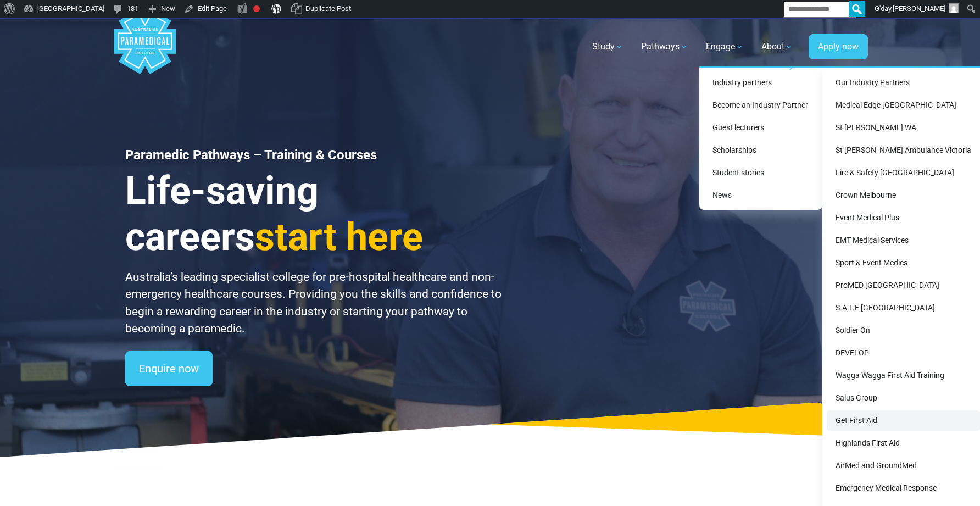 Image resolution: width=980 pixels, height=506 pixels. I want to click on a: Soldier On, so click(903, 330).